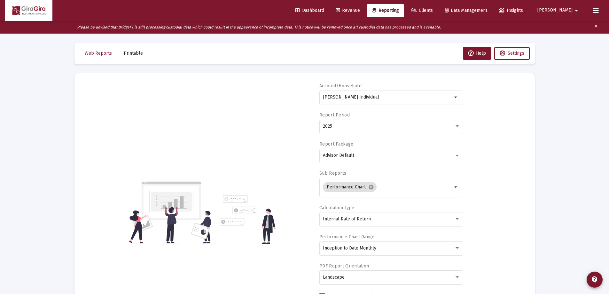 This screenshot has width=609, height=294. Describe the element at coordinates (595, 280) in the screenshot. I see `mat-icon: contact_support` at that location.